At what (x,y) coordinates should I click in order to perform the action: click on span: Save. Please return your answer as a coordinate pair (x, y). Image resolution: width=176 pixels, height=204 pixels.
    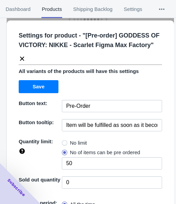
    Looking at the image, I should click on (38, 87).